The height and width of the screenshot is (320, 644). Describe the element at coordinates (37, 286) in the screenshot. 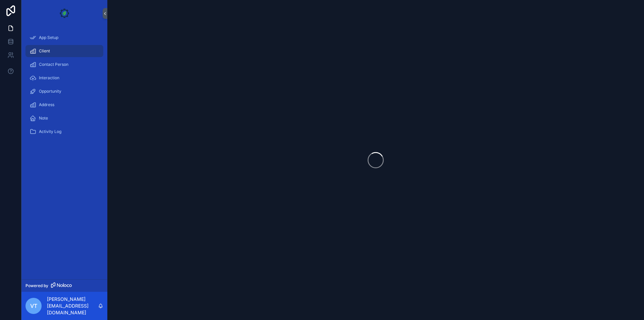

I see `span: Powered by` at that location.